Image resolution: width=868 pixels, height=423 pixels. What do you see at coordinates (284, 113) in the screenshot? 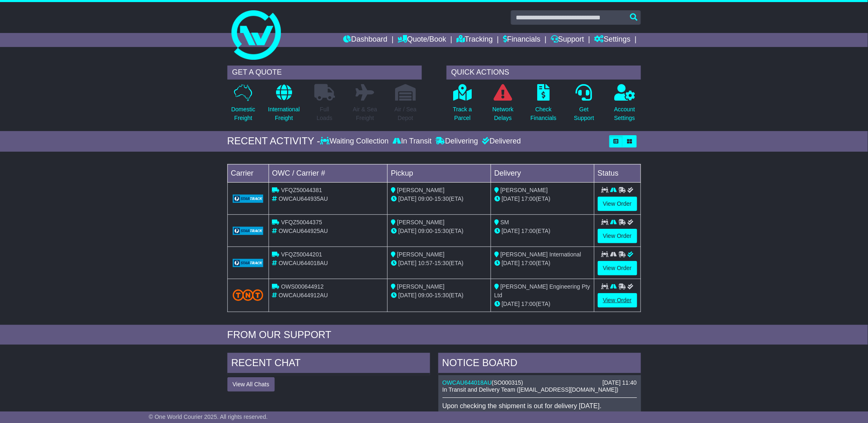
I see `p: International Freight` at bounding box center [284, 113].